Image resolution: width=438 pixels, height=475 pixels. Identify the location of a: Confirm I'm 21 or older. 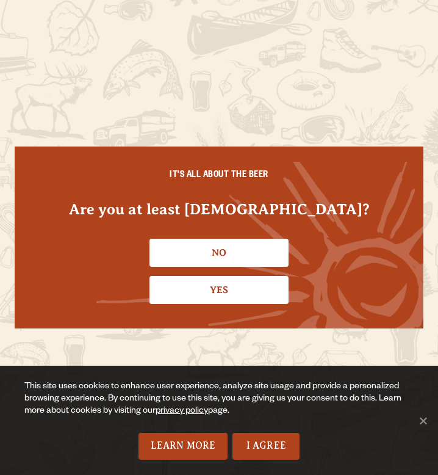
(219, 290).